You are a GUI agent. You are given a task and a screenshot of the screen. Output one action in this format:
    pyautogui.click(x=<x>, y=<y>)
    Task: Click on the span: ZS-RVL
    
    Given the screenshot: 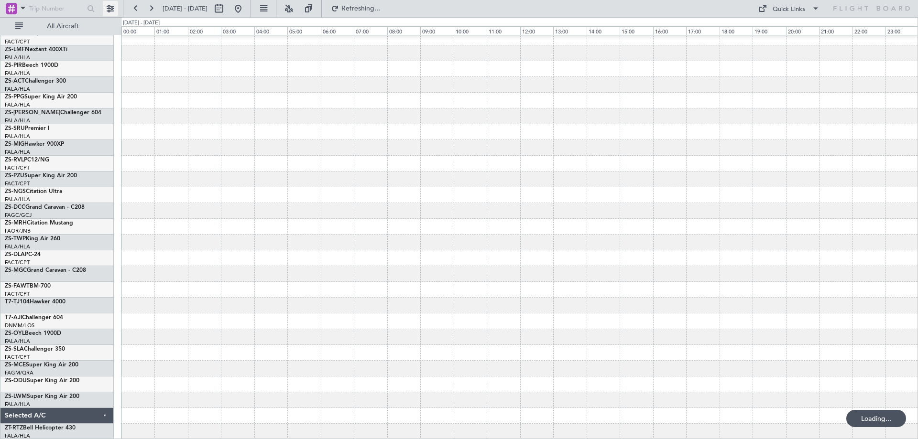 What is the action you would take?
    pyautogui.click(x=14, y=160)
    